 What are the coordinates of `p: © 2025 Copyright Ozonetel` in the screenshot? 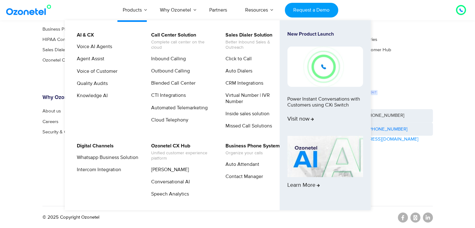 It's located at (71, 217).